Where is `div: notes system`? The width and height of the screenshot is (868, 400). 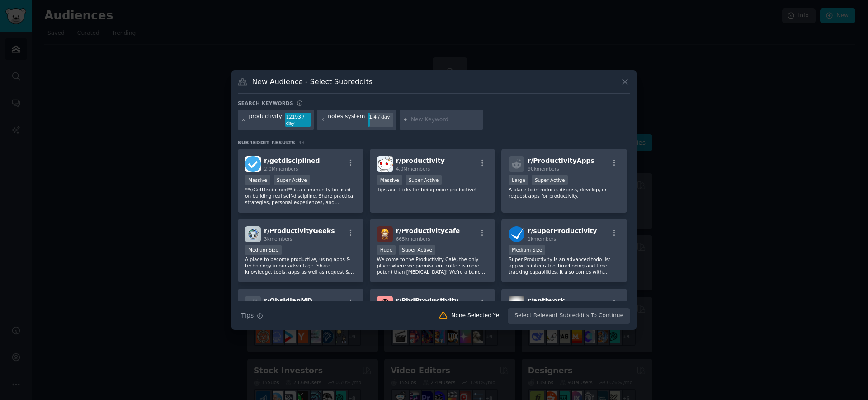
div: notes system is located at coordinates (346, 120).